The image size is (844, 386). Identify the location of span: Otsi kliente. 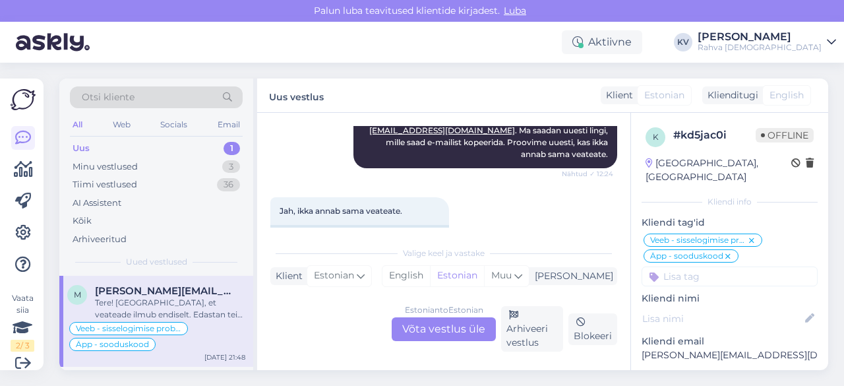
(108, 97).